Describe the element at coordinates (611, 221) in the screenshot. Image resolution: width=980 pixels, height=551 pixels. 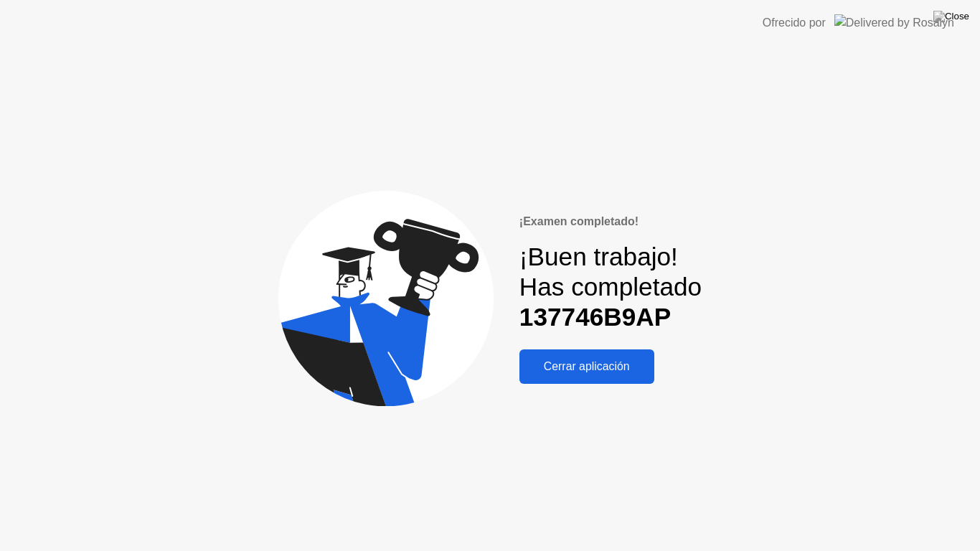
I see `div: ¡Examen completado!` at that location.